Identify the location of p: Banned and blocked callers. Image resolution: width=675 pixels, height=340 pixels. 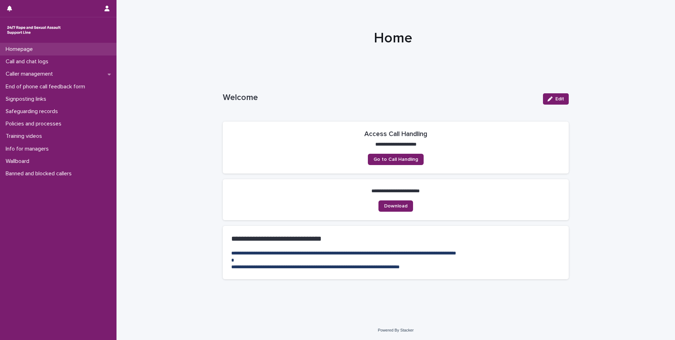
(40, 173).